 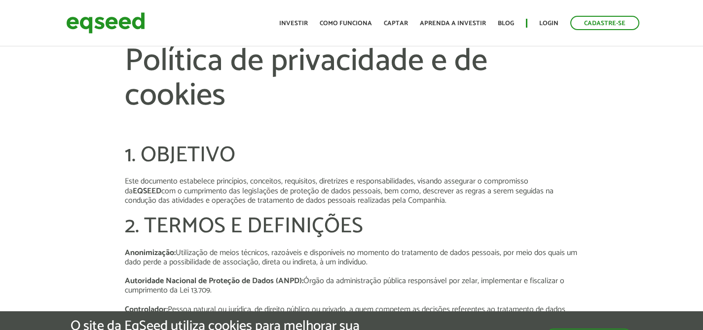 I want to click on a: Captar, so click(x=395, y=23).